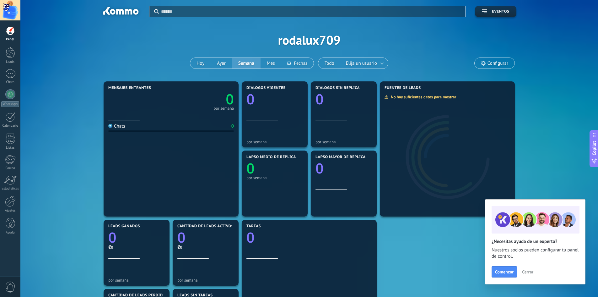 This screenshot has height=297, width=598. Describe the element at coordinates (205, 226) in the screenshot. I see `span: Cantidad de leads activos` at that location.